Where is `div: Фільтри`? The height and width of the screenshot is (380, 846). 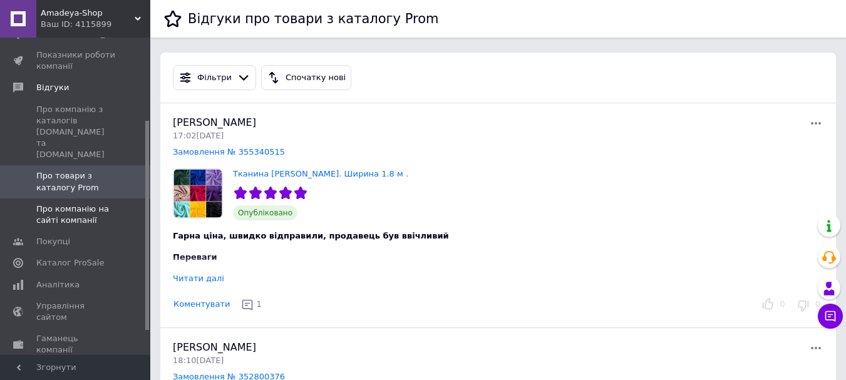 div: Фільтри is located at coordinates (214, 78).